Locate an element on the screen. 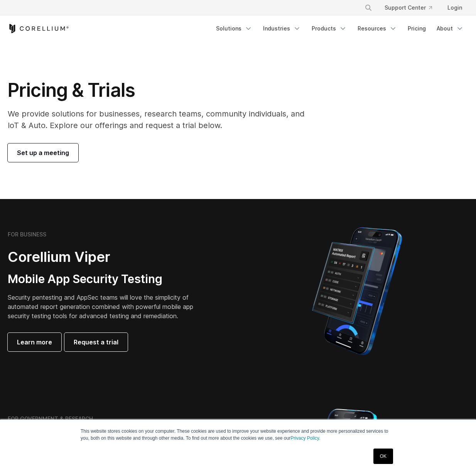  h6: FOR GOVERNMENT & RESEARCH is located at coordinates (50, 419).